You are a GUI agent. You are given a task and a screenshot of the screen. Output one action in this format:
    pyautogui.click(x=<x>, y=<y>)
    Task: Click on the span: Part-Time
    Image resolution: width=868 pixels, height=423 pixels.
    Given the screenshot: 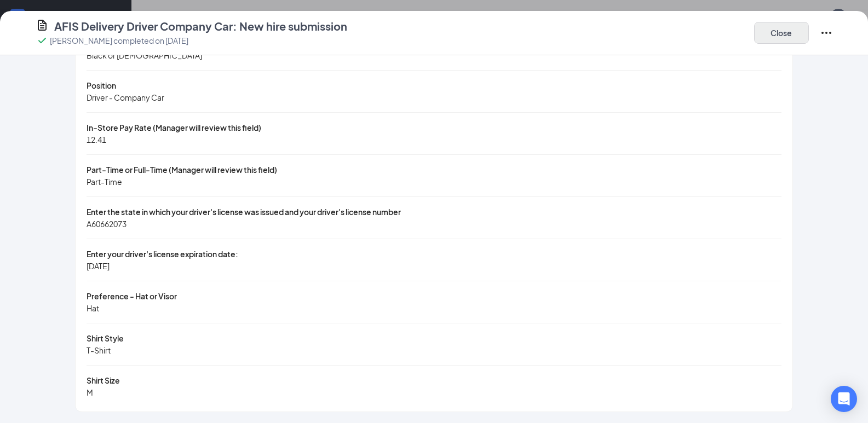 What is the action you would take?
    pyautogui.click(x=104, y=182)
    